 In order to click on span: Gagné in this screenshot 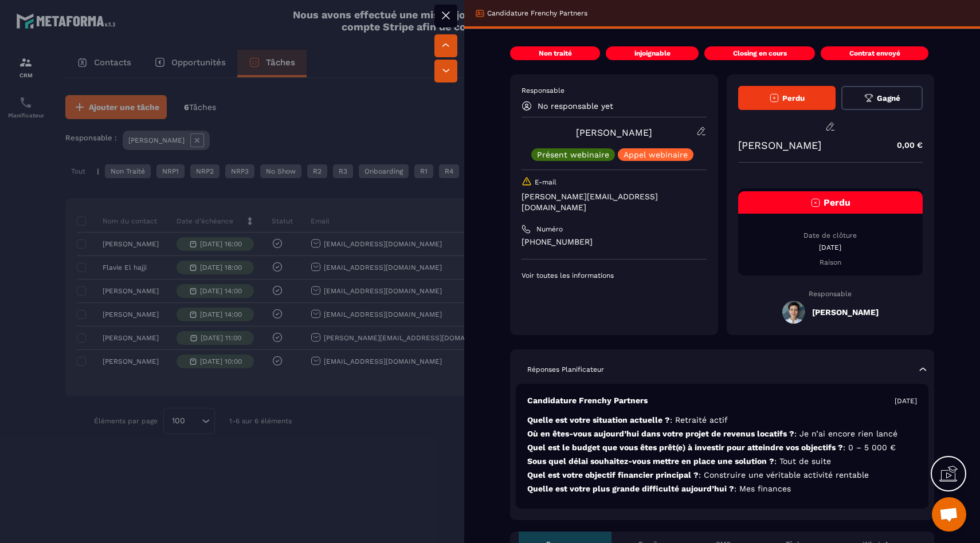, I will do `click(888, 98)`.